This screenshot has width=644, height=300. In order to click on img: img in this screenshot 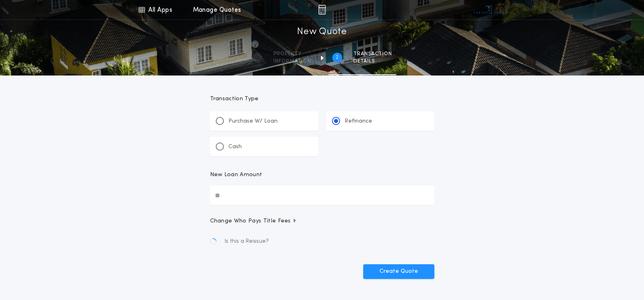, I will do `click(322, 10)`.